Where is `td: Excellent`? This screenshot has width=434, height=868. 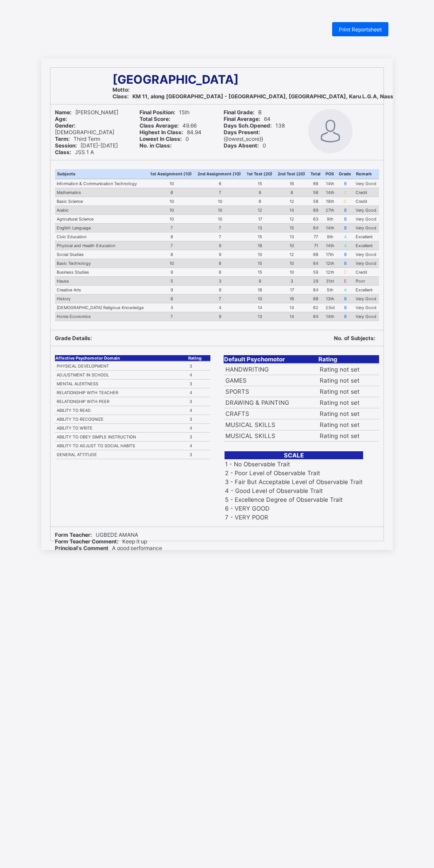
td: Excellent is located at coordinates (366, 237).